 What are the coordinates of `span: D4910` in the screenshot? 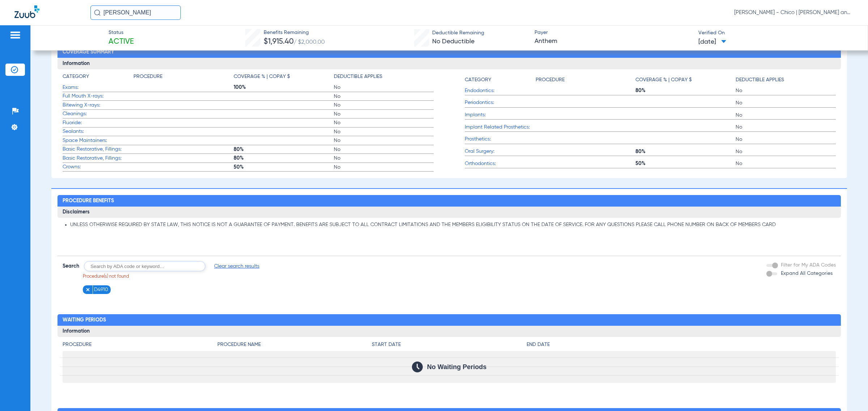 It's located at (101, 289).